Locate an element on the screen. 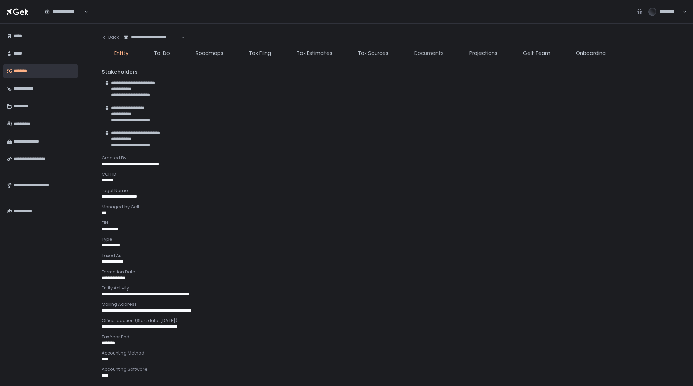  div: Taxed As is located at coordinates (392, 255).